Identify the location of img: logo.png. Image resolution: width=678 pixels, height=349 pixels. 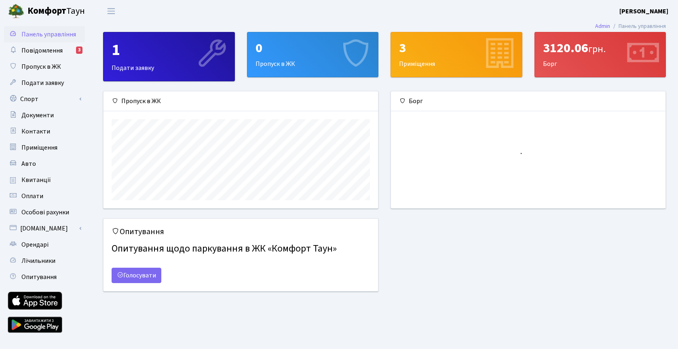
(16, 11).